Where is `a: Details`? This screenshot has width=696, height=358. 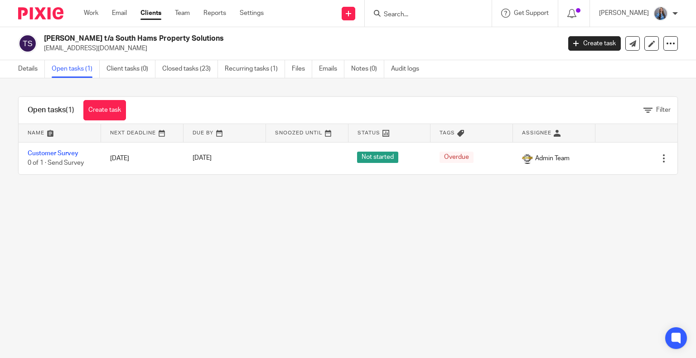 a: Details is located at coordinates (31, 69).